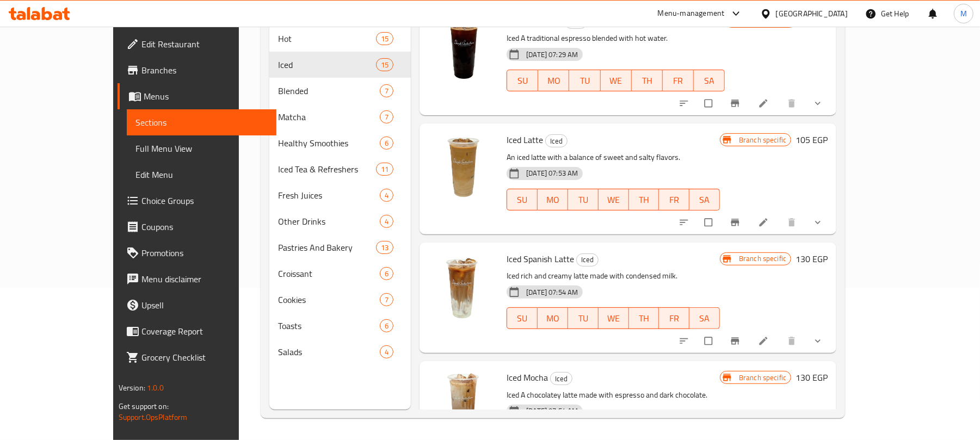  I want to click on img: Iced Spanish Latte, so click(463, 286).